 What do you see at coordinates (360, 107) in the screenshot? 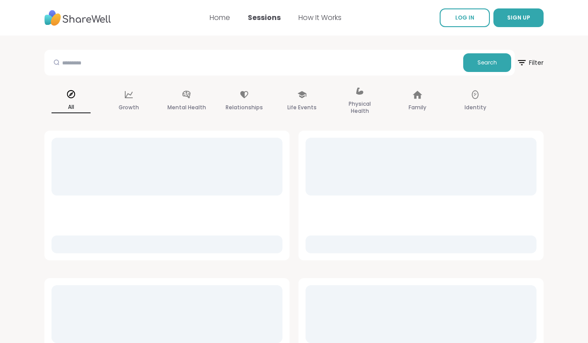
I see `p: Physical Health` at bounding box center [360, 107].